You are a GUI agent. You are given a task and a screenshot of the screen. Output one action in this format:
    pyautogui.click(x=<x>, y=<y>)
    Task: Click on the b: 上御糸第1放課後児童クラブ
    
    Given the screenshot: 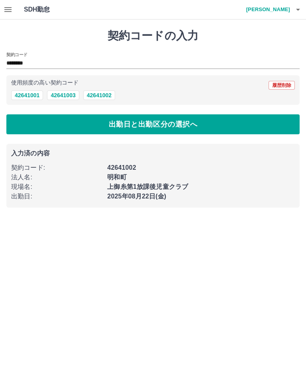 What is the action you would take?
    pyautogui.click(x=147, y=186)
    